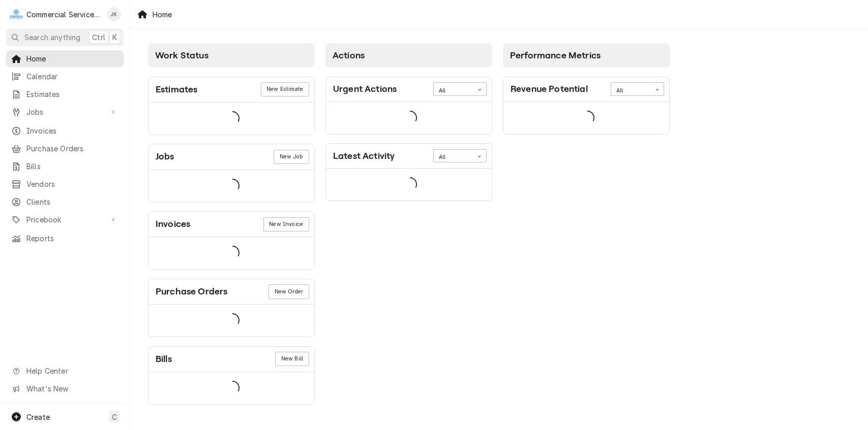  I want to click on div: Card: Bills, so click(231, 375).